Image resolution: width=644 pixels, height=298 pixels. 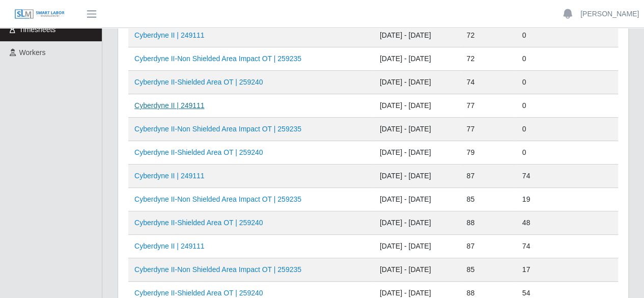 I want to click on td: 79, so click(x=487, y=153).